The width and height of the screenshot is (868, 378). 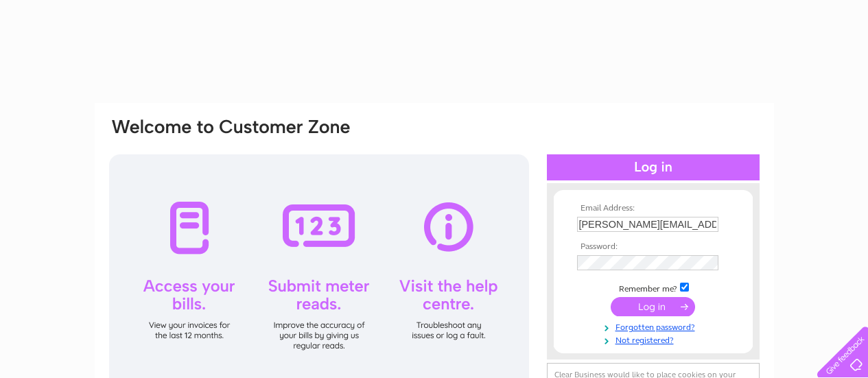 What do you see at coordinates (653, 287) in the screenshot?
I see `td: Remember me?` at bounding box center [653, 287].